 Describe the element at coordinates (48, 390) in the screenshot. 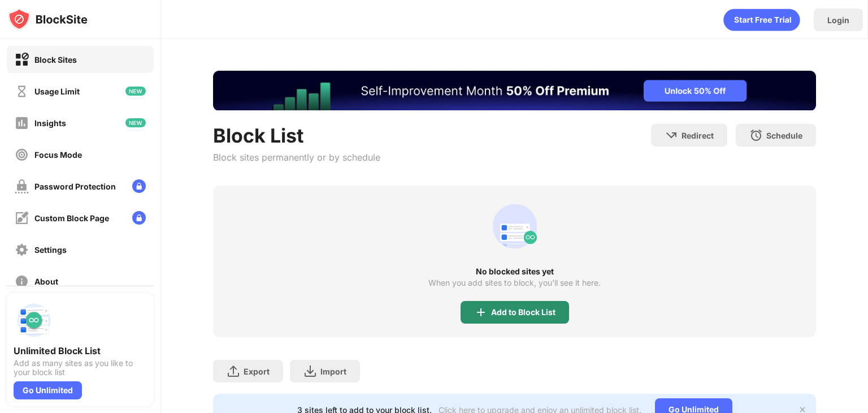

I see `div: Go Unlimited` at that location.